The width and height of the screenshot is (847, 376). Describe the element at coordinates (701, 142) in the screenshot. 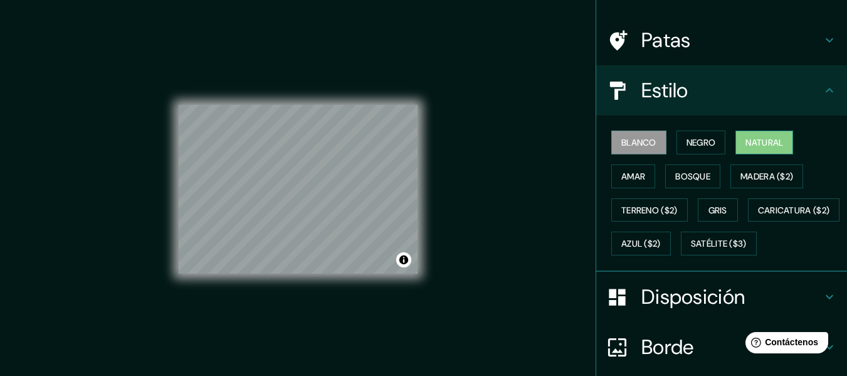

I see `button: Negro` at that location.